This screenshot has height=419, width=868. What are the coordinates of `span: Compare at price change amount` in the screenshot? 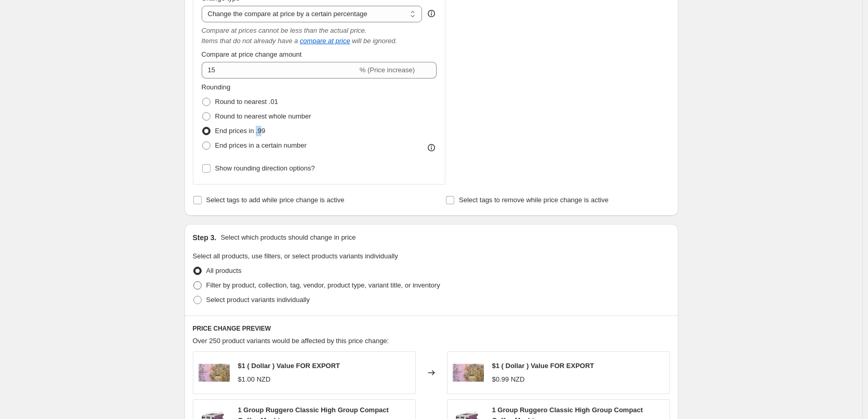 It's located at (252, 54).